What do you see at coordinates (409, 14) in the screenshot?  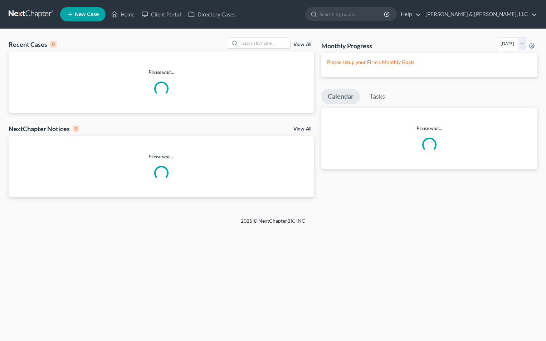 I see `a: Help` at bounding box center [409, 14].